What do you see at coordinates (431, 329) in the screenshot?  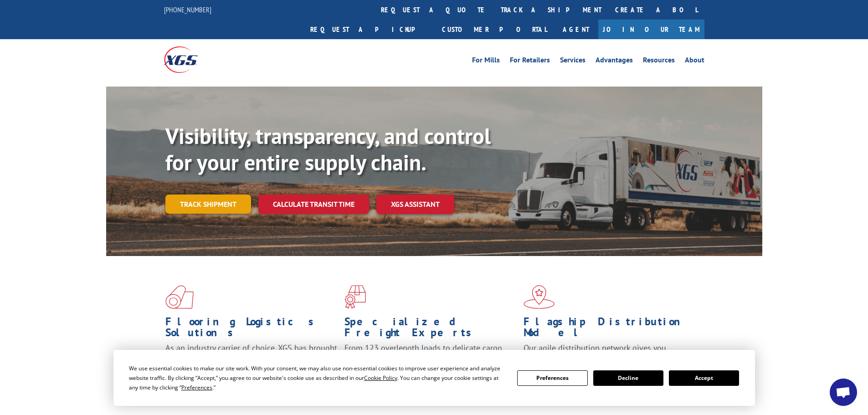 I see `h1: Specialized Freight Experts` at bounding box center [431, 329].